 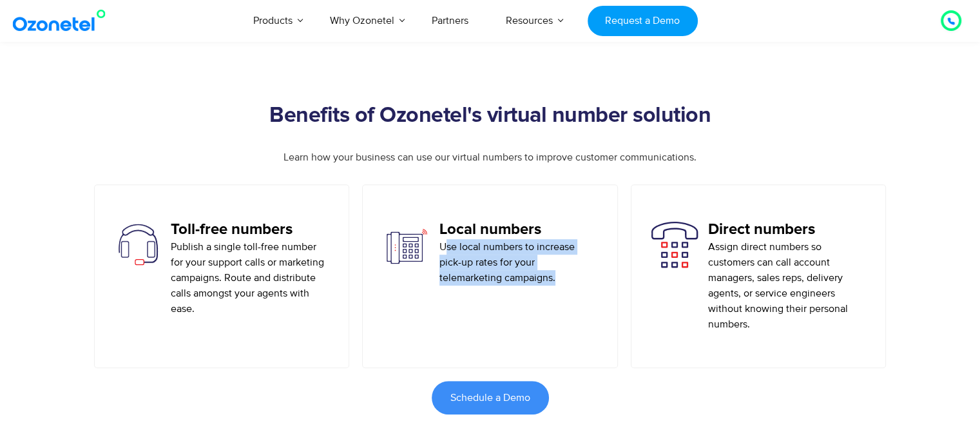 What do you see at coordinates (490, 398) in the screenshot?
I see `a: Schedule a Demo` at bounding box center [490, 398].